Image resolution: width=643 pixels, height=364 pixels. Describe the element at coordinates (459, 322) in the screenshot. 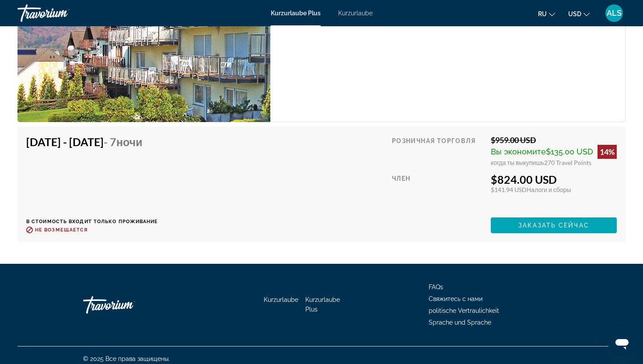

I see `font: Sprache und Sprache` at that location.